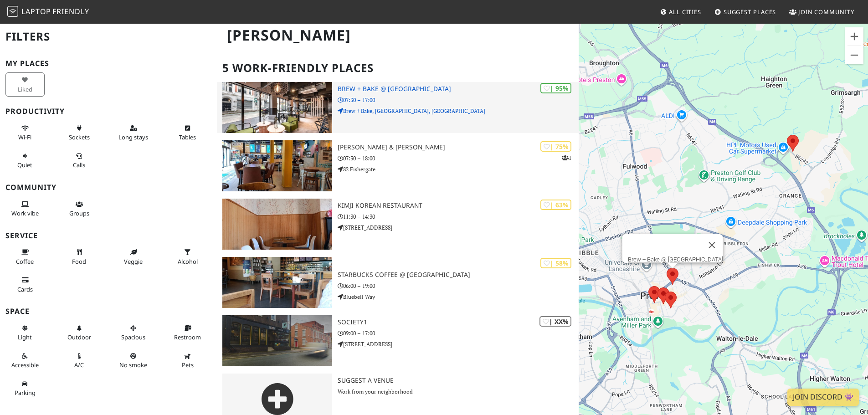 This screenshot has height=415, width=868. What do you see at coordinates (556, 146) in the screenshot?
I see `div: | 75%` at bounding box center [556, 146].